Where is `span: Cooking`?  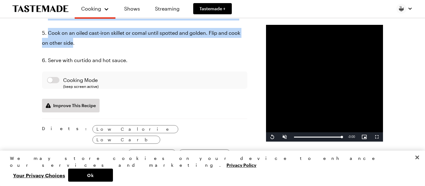
span: Cooking is located at coordinates (91, 8).